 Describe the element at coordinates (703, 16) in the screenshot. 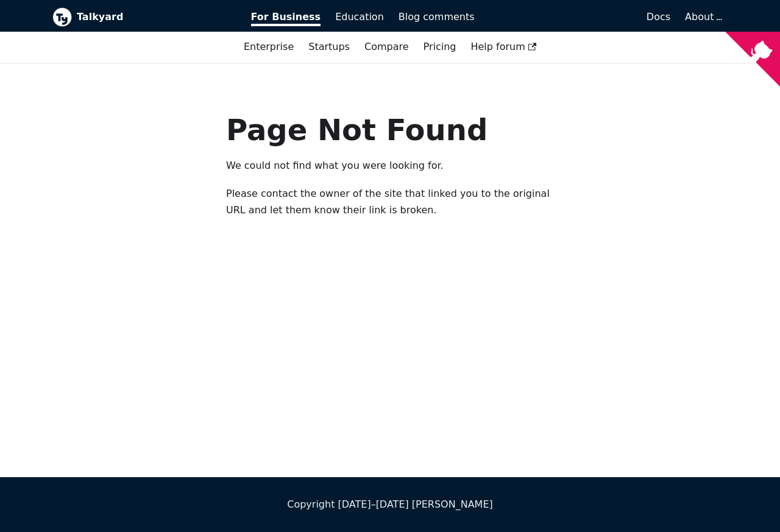

I see `a: About` at that location.